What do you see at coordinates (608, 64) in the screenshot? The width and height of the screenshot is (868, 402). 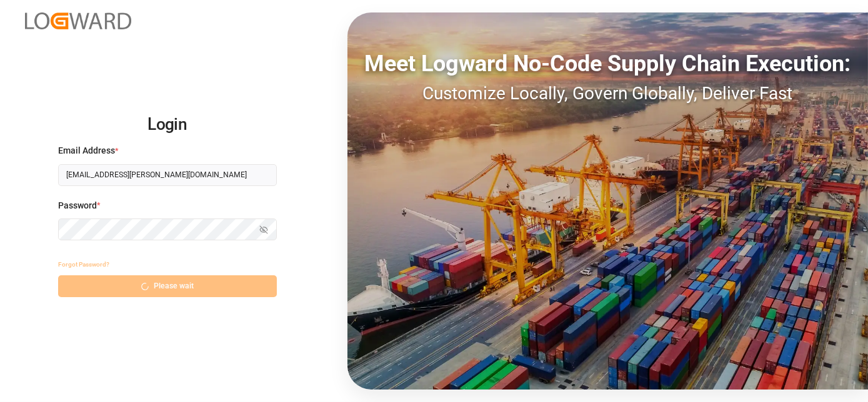 I see `div: Meet Logward No-Code Supply Chain Execution:` at bounding box center [608, 64].